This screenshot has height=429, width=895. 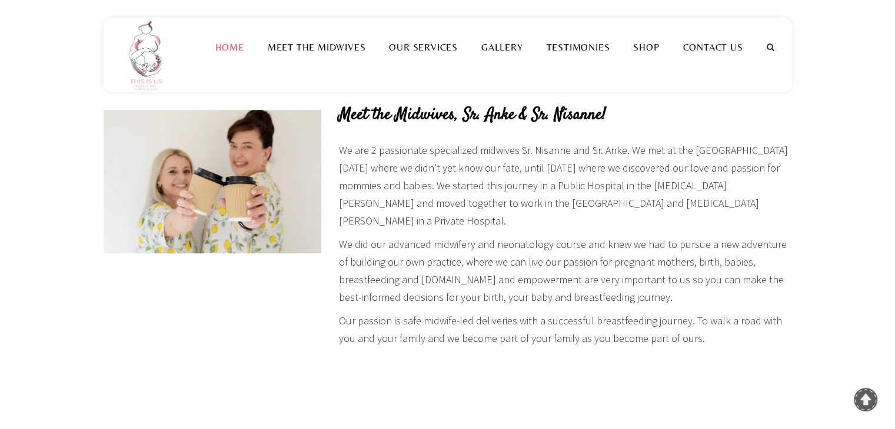 What do you see at coordinates (502, 47) in the screenshot?
I see `a: Gallery` at bounding box center [502, 47].